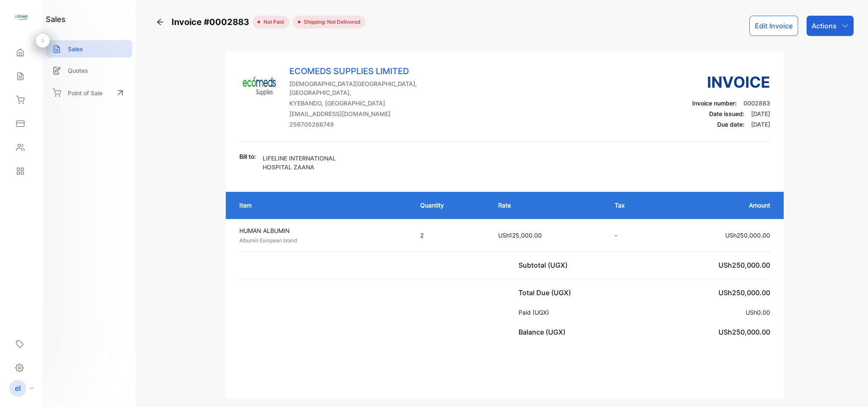  I want to click on span: Date issued:, so click(726, 113).